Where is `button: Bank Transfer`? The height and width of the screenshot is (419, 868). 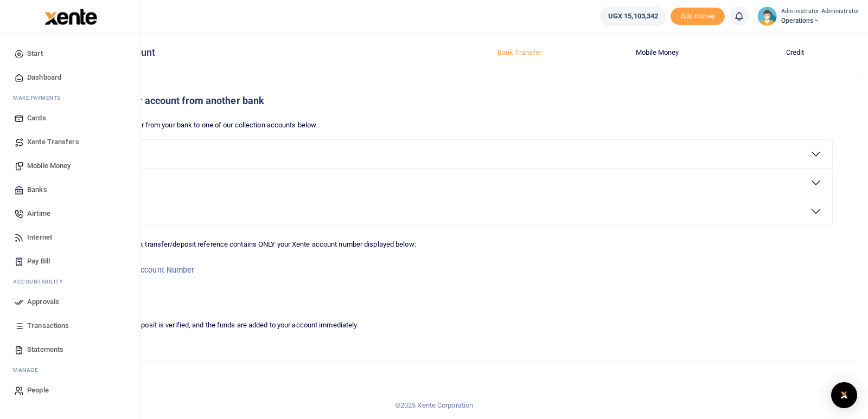
button: Bank Transfer is located at coordinates (519, 53).